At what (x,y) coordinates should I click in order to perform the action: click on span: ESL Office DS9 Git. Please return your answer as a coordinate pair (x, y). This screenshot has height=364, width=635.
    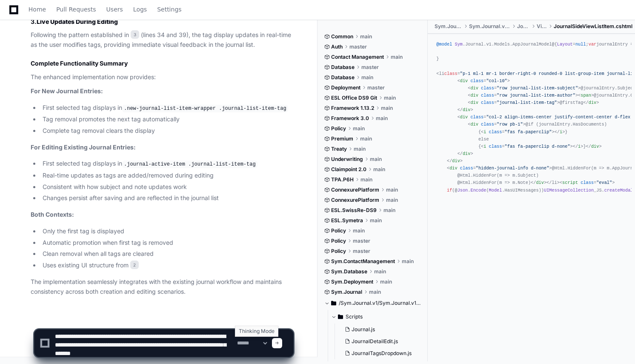
    Looking at the image, I should click on (355, 98).